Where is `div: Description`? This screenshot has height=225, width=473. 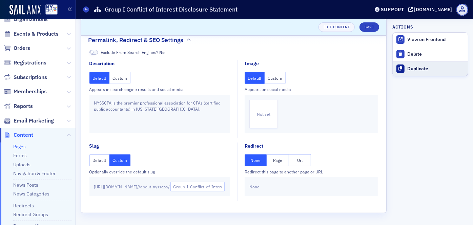 div: Description is located at coordinates (102, 63).